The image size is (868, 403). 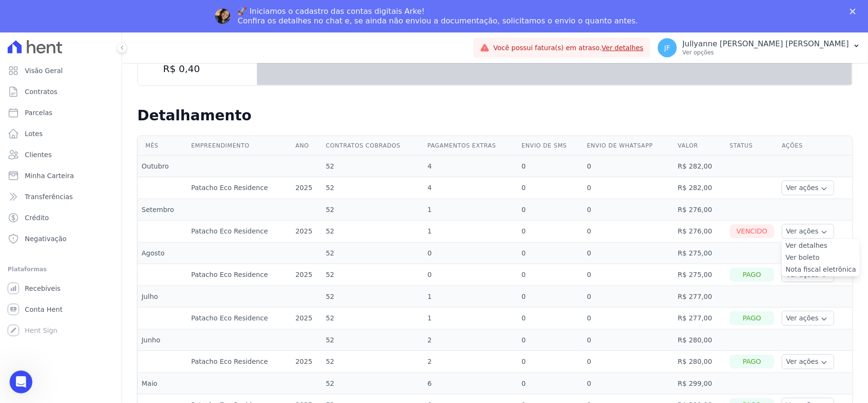 What do you see at coordinates (438, 16) in the screenshot?
I see `div: 🚀 Iniciamos o cadastro das contas digitais Arke! Confira os detalhes no chat e, se ainda não envi...` at bounding box center [438, 16].